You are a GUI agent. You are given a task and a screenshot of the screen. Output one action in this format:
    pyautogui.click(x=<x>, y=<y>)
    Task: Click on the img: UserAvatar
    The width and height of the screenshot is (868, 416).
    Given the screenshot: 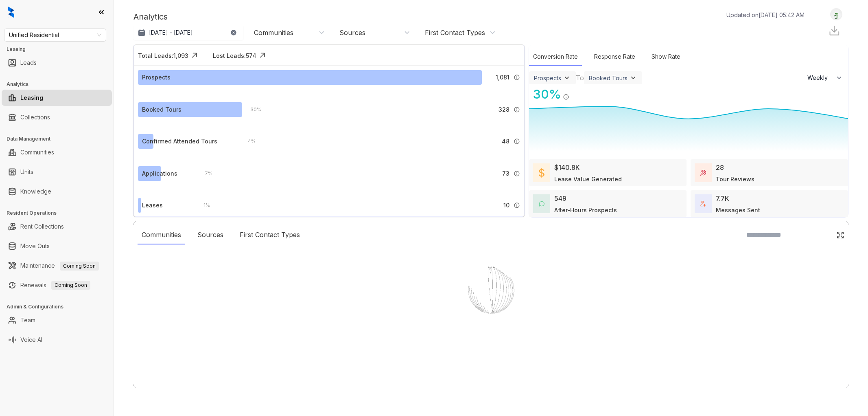 What is the action you would take?
    pyautogui.click(x=836, y=14)
    